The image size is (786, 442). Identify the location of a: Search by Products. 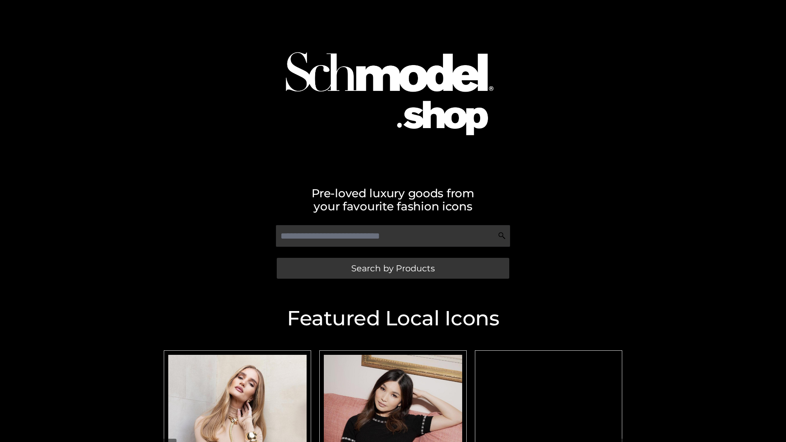
(393, 268).